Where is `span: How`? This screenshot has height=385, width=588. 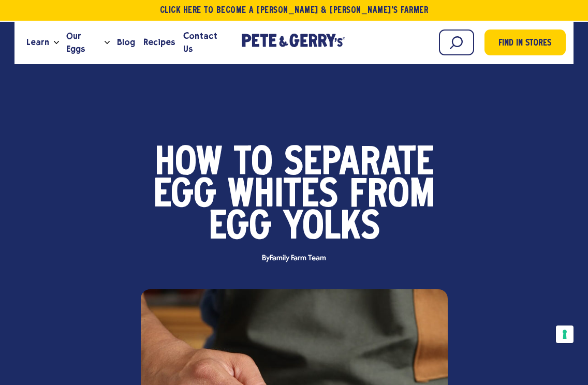 span: How is located at coordinates (188, 164).